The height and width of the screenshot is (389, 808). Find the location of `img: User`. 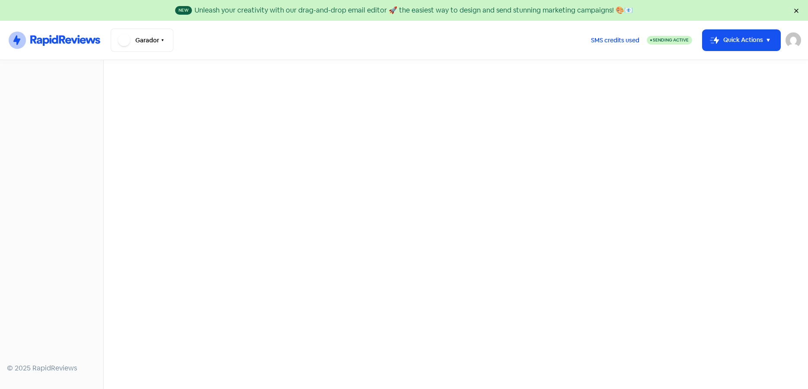

img: User is located at coordinates (794, 40).